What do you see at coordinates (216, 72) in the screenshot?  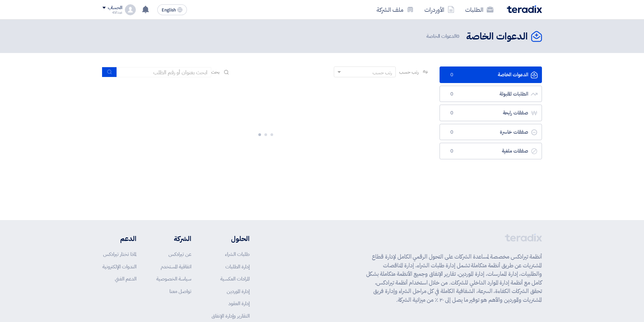 I see `span: بحث` at bounding box center [216, 72].